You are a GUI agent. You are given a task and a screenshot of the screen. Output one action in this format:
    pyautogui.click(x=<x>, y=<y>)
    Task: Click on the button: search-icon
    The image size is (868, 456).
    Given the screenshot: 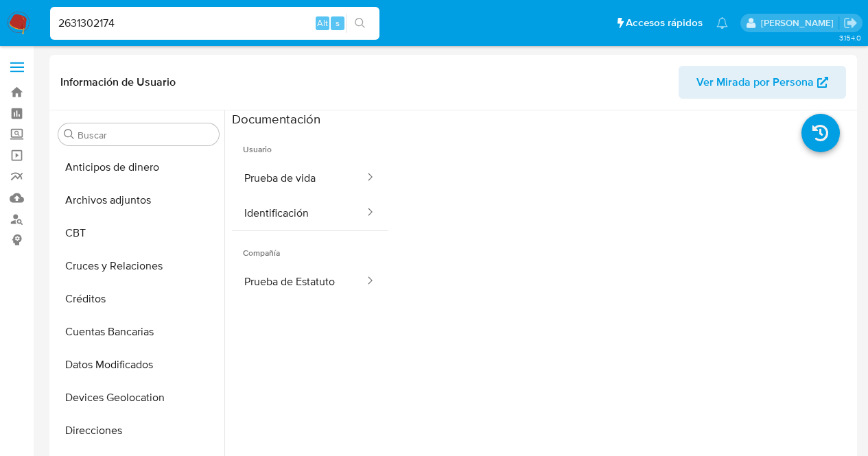 What is the action you would take?
    pyautogui.click(x=360, y=23)
    